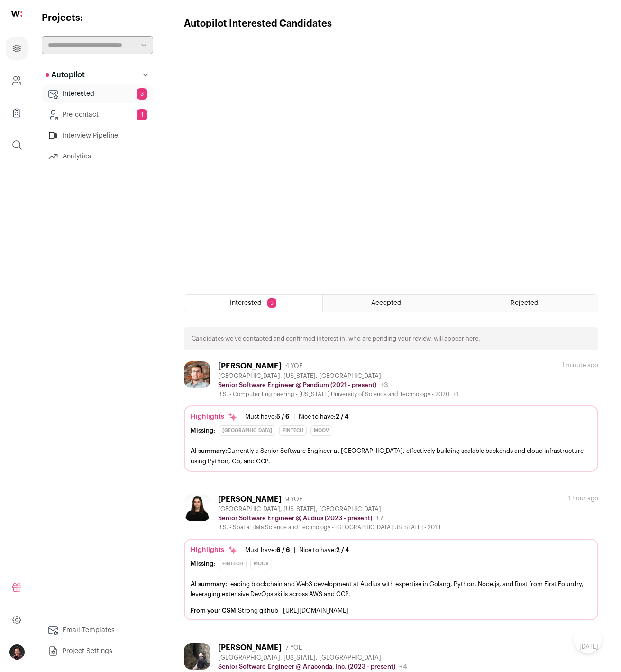 Image resolution: width=621 pixels, height=672 pixels. I want to click on img: f3a27e6a97cffdd4f26f968f96b7e0f8aec9710de64fcbc6fa9ac6c0e3c89d4a.jpg, so click(197, 656).